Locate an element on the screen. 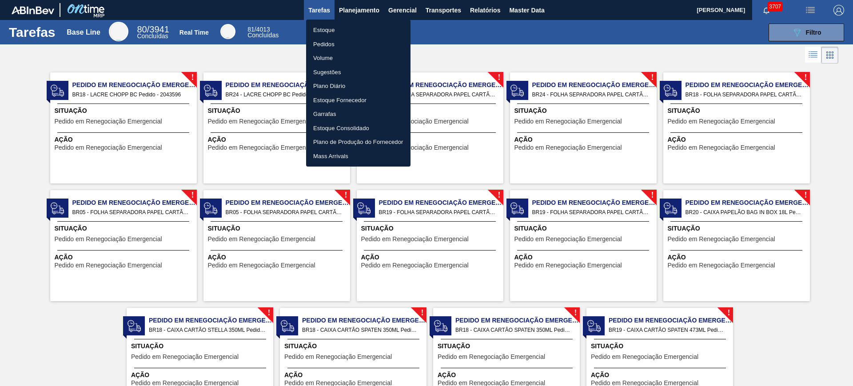  a: Garrafas is located at coordinates (358, 114).